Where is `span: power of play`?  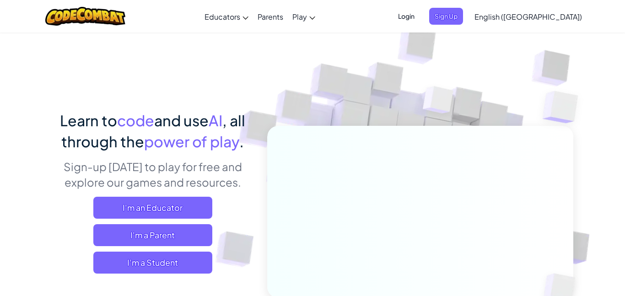 span: power of play is located at coordinates (192, 141).